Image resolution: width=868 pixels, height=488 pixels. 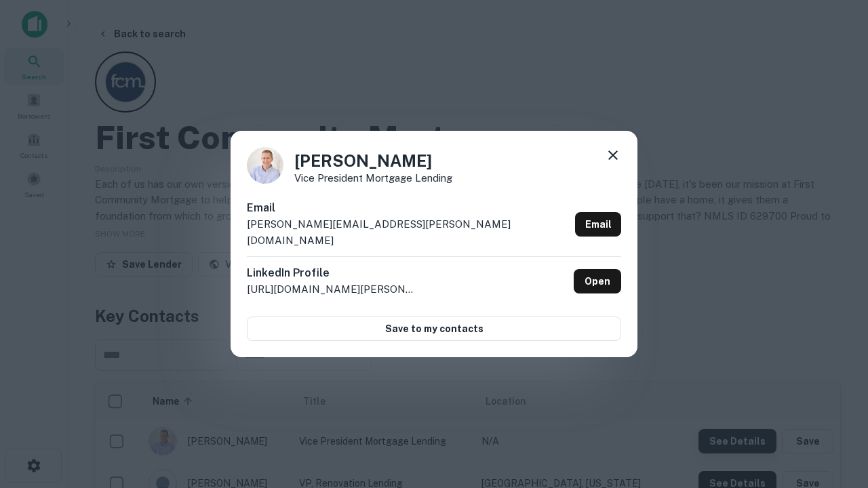 What do you see at coordinates (434, 329) in the screenshot?
I see `button: Save to my contacts` at bounding box center [434, 329].